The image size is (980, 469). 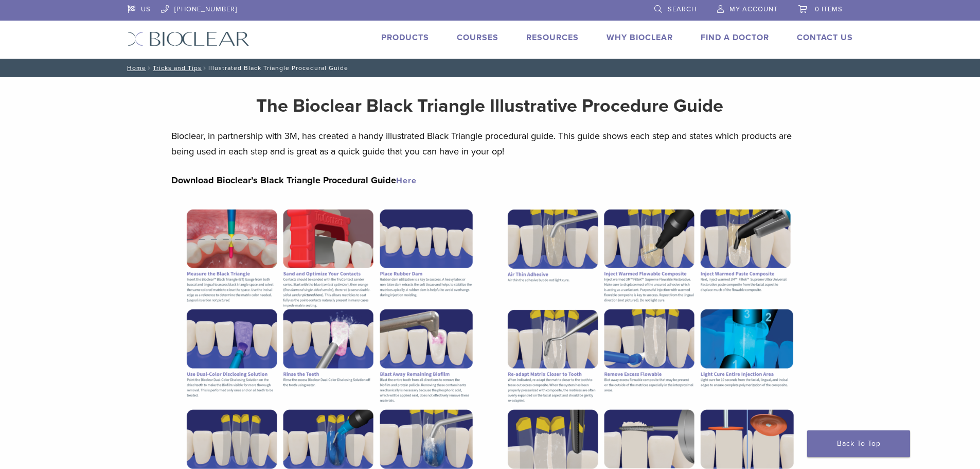 What do you see at coordinates (490, 144) in the screenshot?
I see `p: Bioclear, in partnership with 3M, has created a handy illustrated Black Triangle procedural guide...` at bounding box center [490, 144].